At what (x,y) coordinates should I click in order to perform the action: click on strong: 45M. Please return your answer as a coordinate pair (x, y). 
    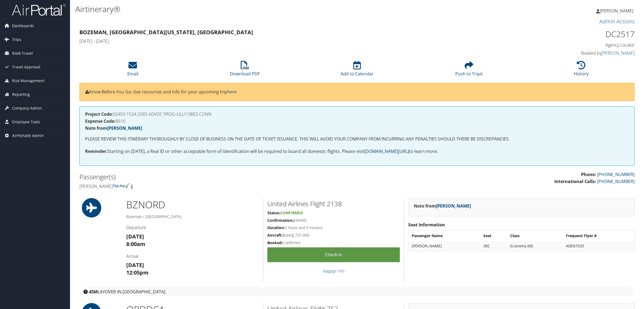
    Looking at the image, I should click on (93, 292).